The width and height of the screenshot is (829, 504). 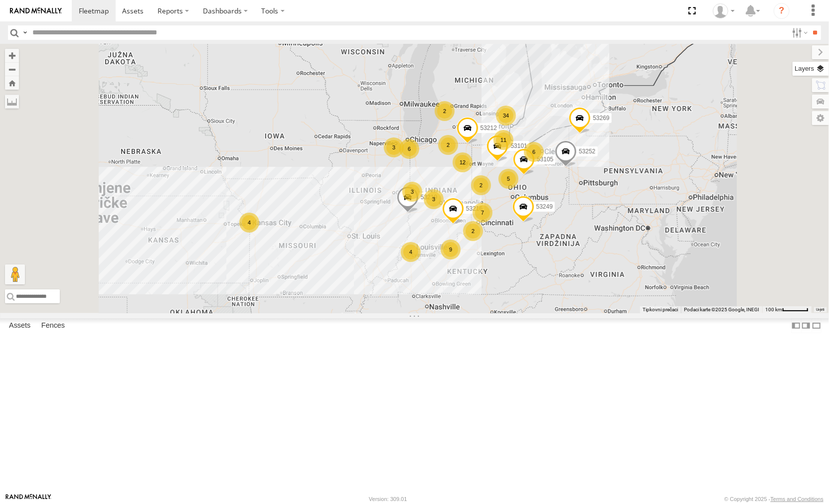 I want to click on button: Povucite Pegmana na kartu da biste otvorili Street View, so click(x=15, y=274).